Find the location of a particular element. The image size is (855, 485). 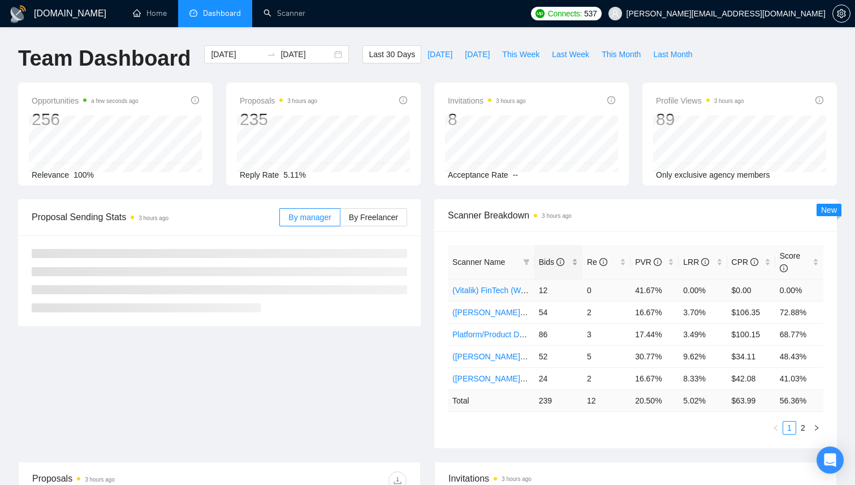

span: 5.11% is located at coordinates (295, 175).